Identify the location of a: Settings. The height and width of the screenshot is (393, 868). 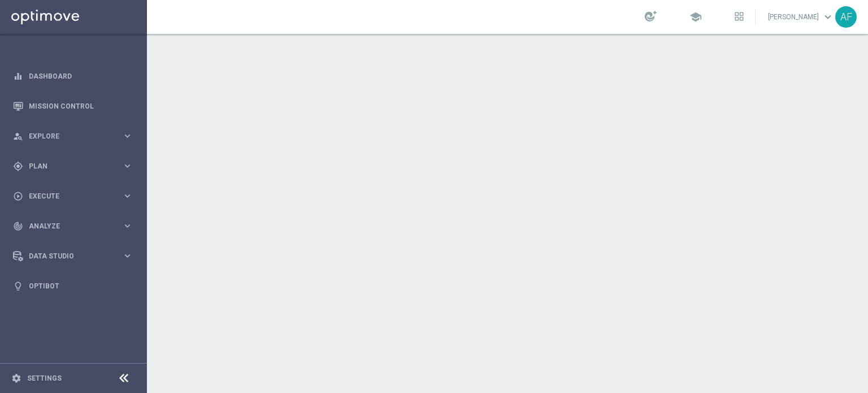
(44, 378).